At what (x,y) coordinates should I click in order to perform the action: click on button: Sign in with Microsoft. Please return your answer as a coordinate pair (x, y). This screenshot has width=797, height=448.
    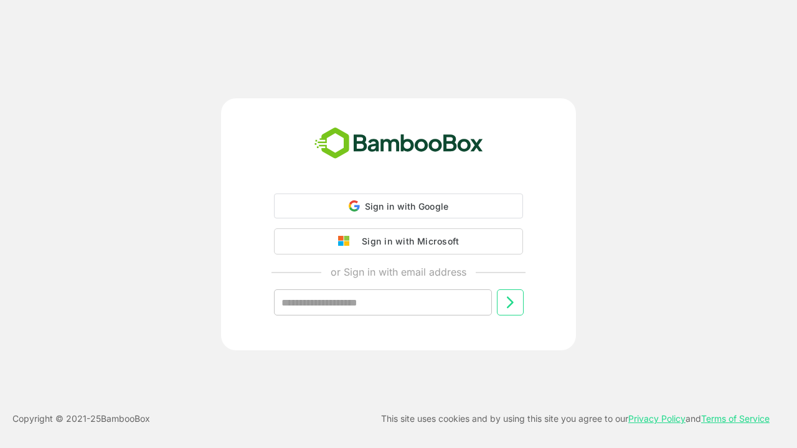
    Looking at the image, I should click on (398, 241).